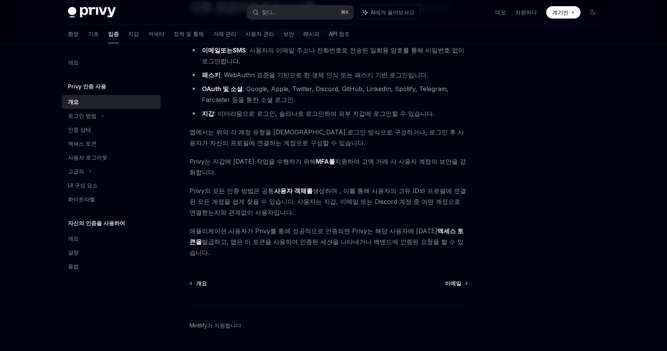 This screenshot has height=351, width=667. I want to click on font: 환영, so click(73, 34).